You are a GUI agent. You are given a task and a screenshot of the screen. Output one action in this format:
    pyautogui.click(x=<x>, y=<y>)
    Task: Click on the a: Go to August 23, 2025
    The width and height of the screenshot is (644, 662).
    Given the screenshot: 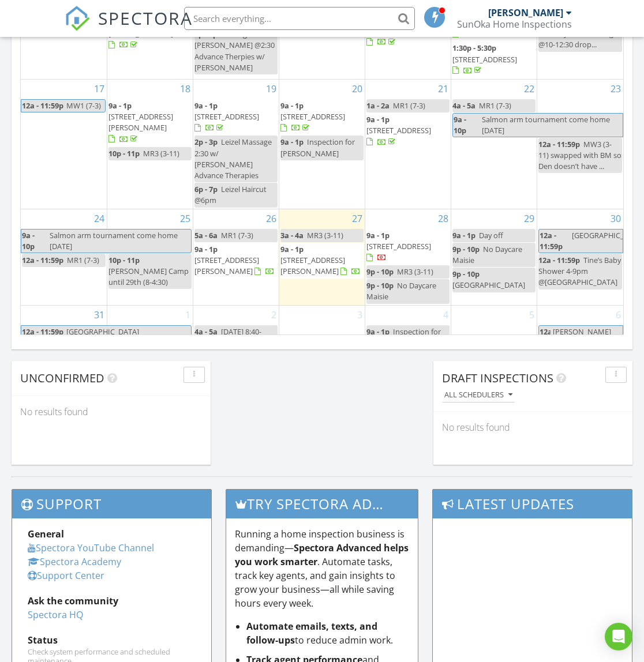 What is the action you would take?
    pyautogui.click(x=616, y=89)
    